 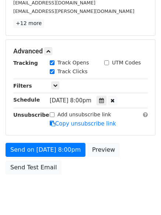 What do you see at coordinates (25, 63) in the screenshot?
I see `strong: Tracking` at bounding box center [25, 63].